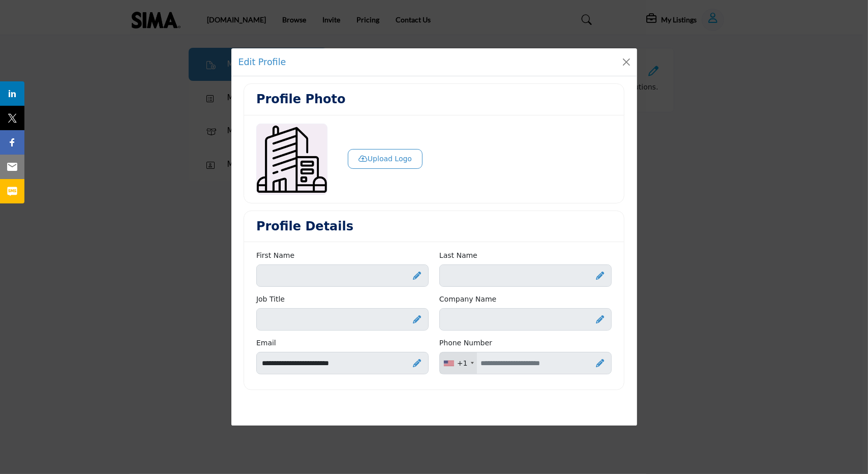 The width and height of the screenshot is (868, 474). I want to click on div: +1, so click(462, 363).